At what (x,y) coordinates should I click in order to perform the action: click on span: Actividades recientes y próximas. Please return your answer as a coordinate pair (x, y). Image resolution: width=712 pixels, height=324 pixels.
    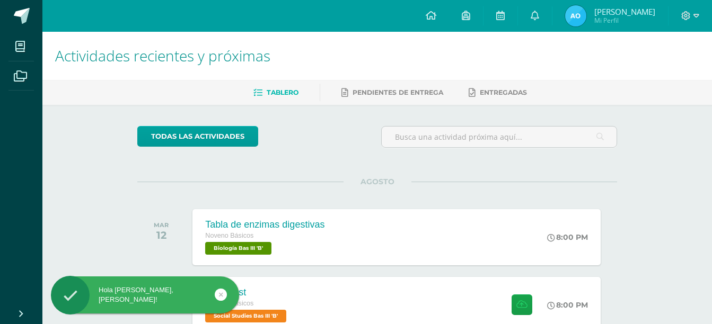
    Looking at the image, I should click on (163, 56).